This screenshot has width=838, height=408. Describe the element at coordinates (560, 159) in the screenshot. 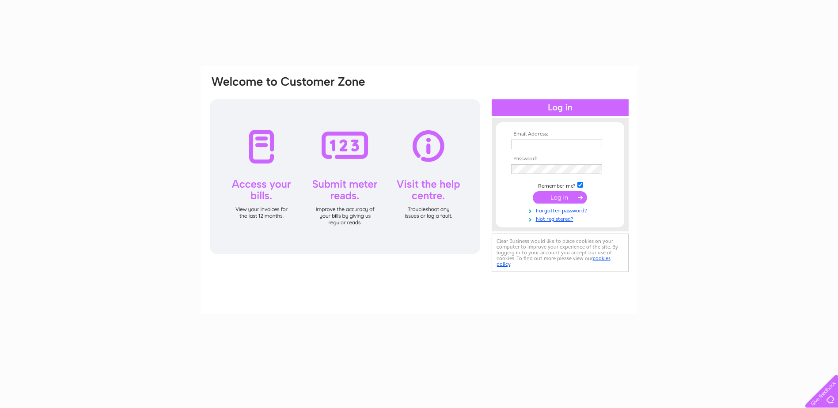

I see `th: Password:` at that location.